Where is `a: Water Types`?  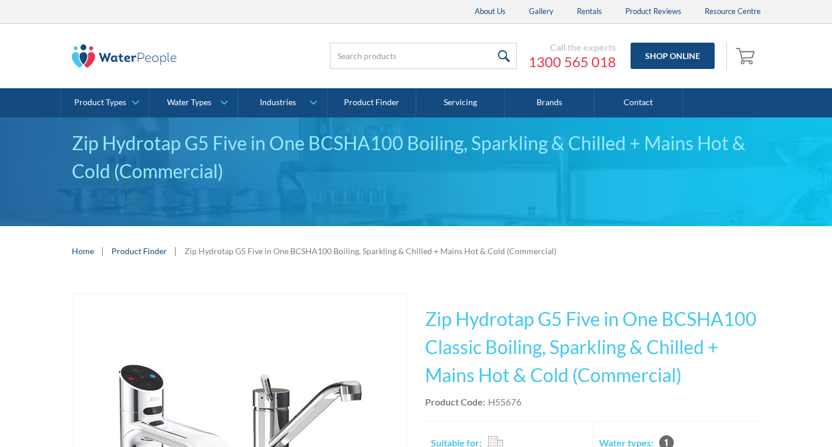
a: Water Types is located at coordinates (193, 103).